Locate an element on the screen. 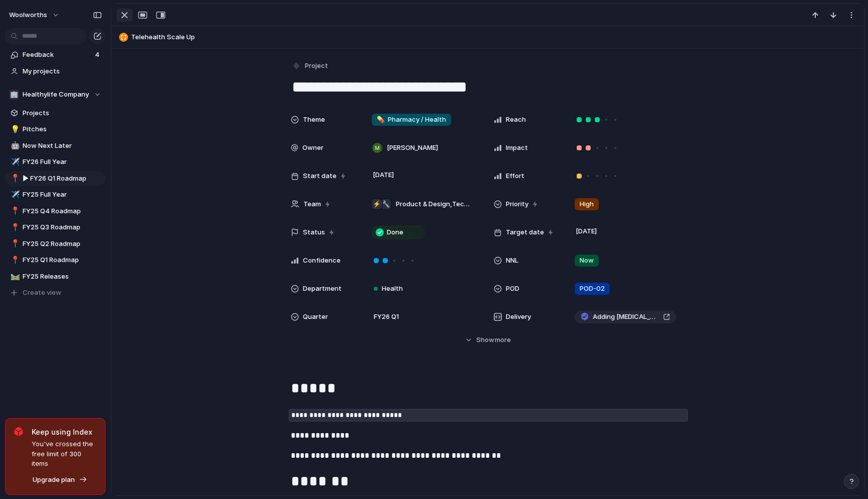 This screenshot has width=868, height=499. button: Project is located at coordinates (311, 66).